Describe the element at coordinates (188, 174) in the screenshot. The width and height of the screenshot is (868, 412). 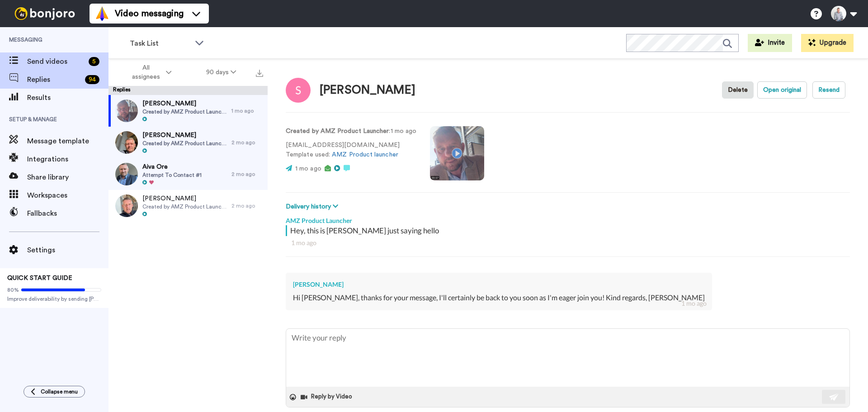
I see `a: Aiva OreAttempt To Contact #12 mo ago` at that location.